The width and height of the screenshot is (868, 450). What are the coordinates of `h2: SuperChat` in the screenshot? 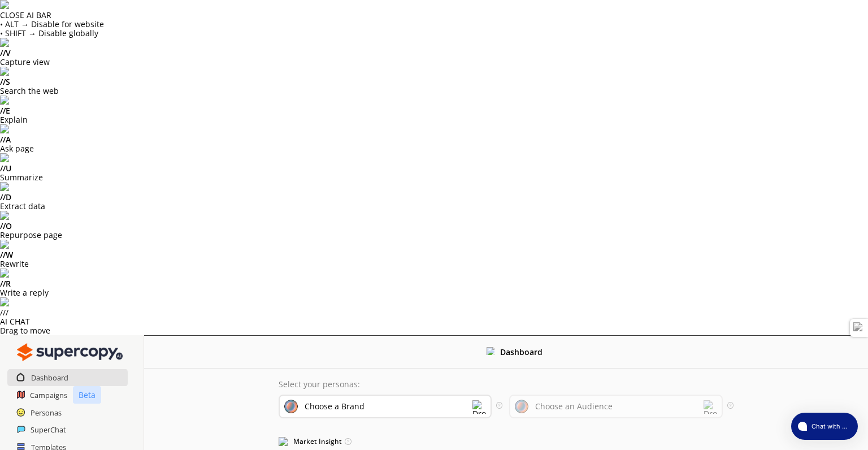 It's located at (48, 429).